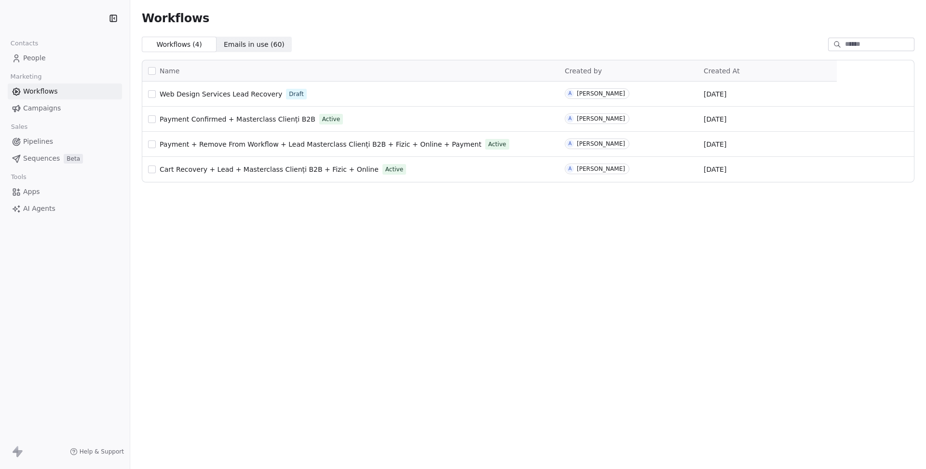 The height and width of the screenshot is (469, 926). Describe the element at coordinates (296, 94) in the screenshot. I see `span: Draft` at that location.